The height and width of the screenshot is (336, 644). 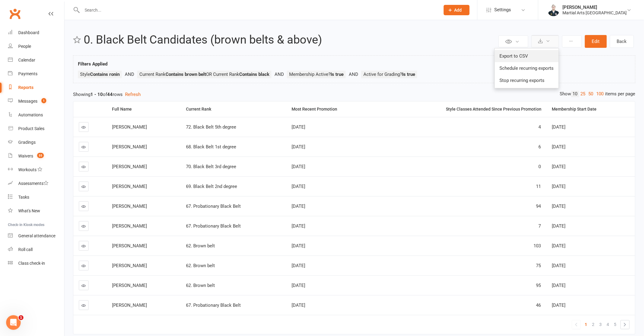 I want to click on a: 2, so click(x=594, y=324).